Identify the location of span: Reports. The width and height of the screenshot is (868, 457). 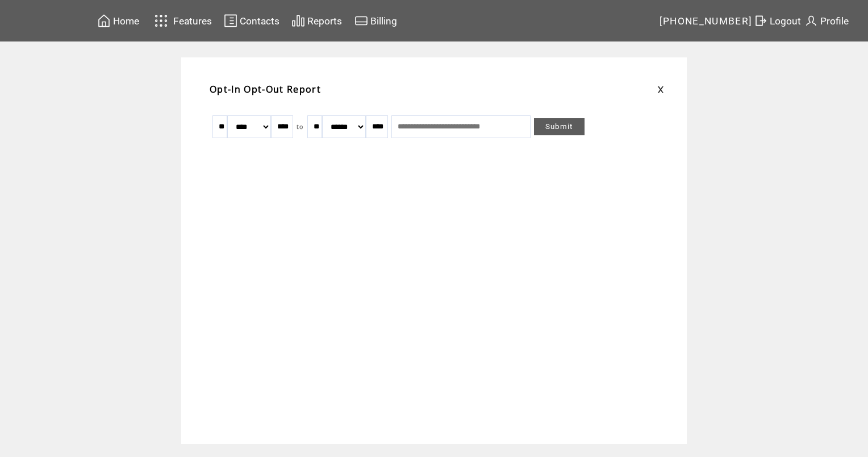
(324, 21).